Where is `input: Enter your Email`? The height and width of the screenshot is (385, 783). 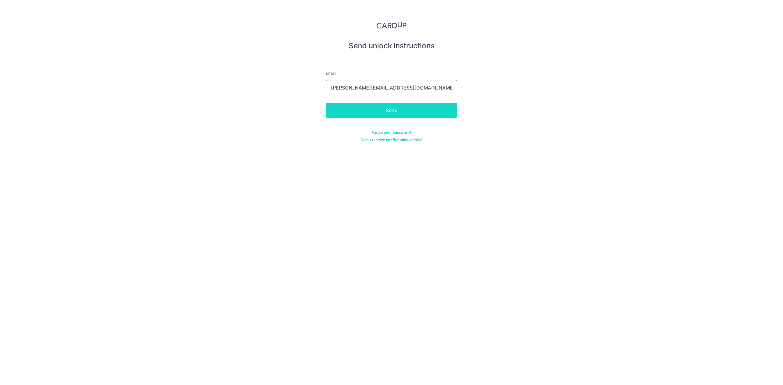
input: Enter your Email is located at coordinates (391, 88).